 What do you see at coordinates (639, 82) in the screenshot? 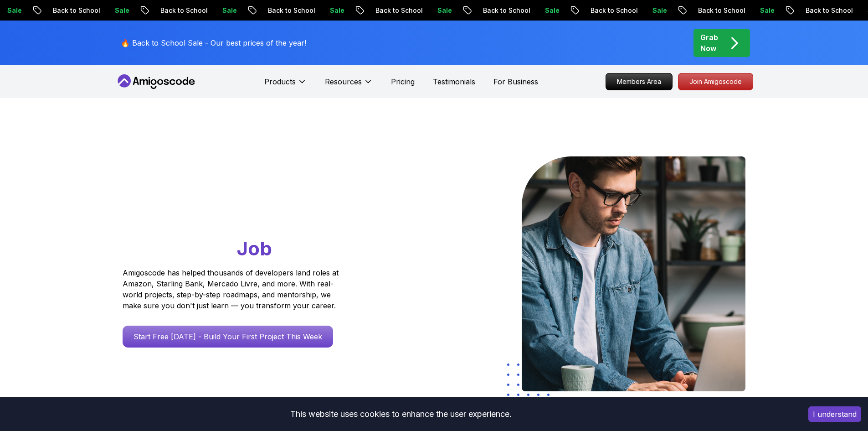
I see `p: Members Area` at bounding box center [639, 82].